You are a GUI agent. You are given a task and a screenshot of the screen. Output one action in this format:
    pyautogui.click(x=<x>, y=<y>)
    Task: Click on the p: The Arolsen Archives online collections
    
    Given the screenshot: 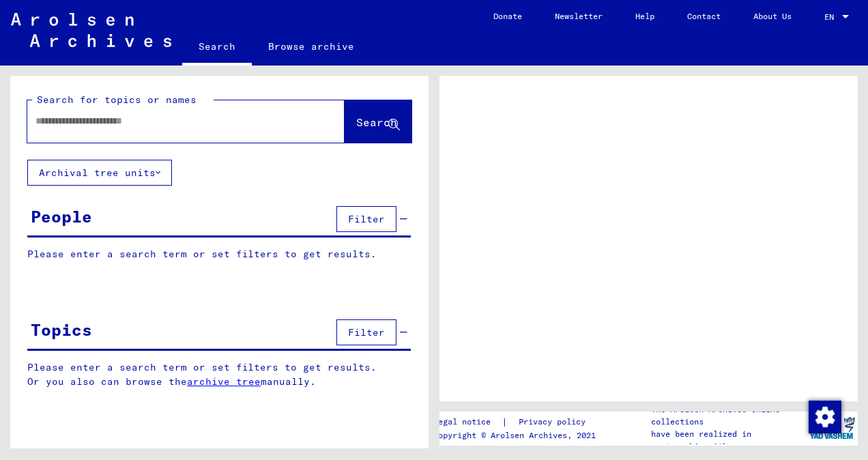 What is the action you would take?
    pyautogui.click(x=728, y=416)
    